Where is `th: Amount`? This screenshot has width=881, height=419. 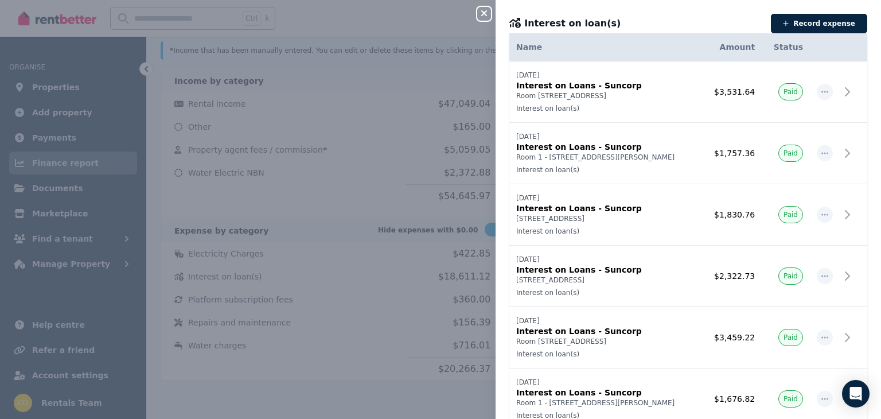 th: Amount is located at coordinates (731, 47).